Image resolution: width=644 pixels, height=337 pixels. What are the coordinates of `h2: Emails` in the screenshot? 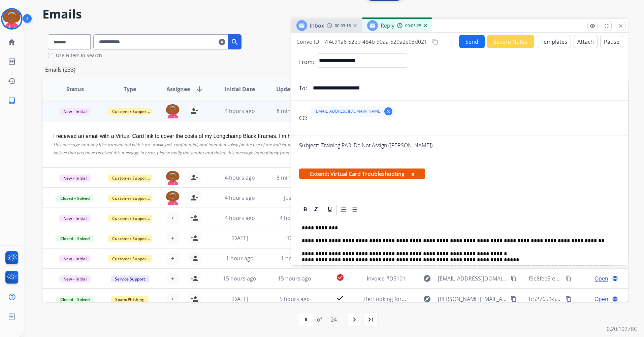 It's located at (335, 14).